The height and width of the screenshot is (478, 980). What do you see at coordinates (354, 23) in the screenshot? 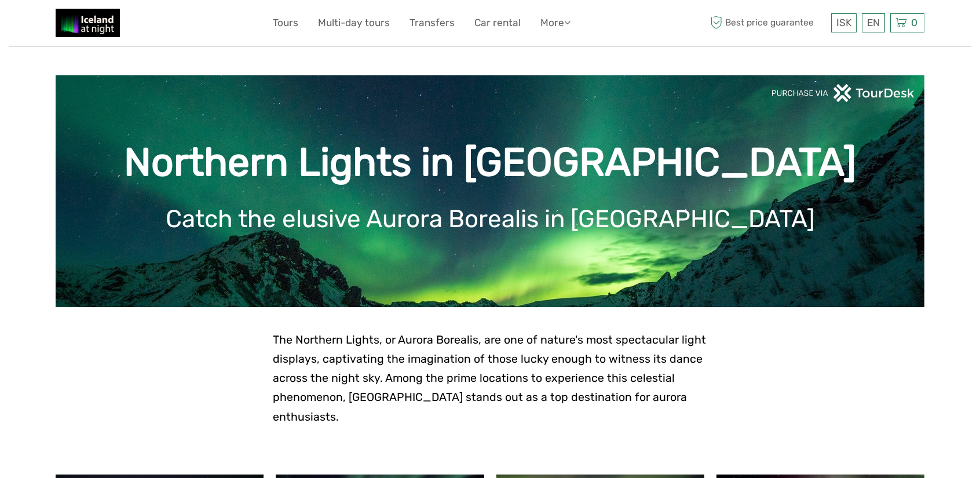
I see `a: Multi-day tours` at bounding box center [354, 23].